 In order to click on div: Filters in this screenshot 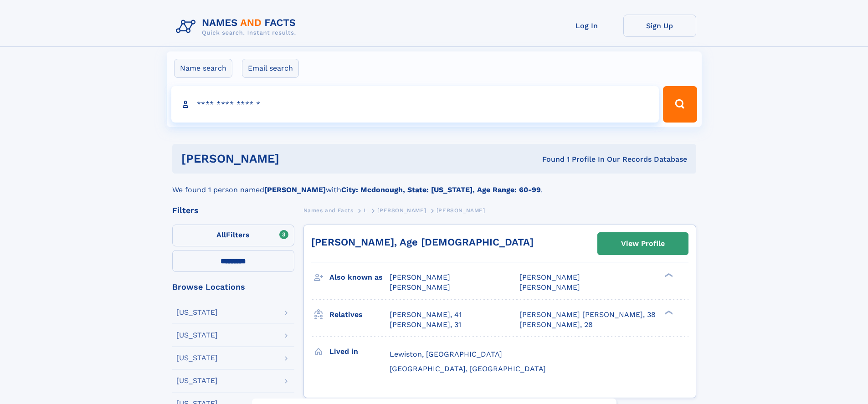, I will do `click(234, 211)`.